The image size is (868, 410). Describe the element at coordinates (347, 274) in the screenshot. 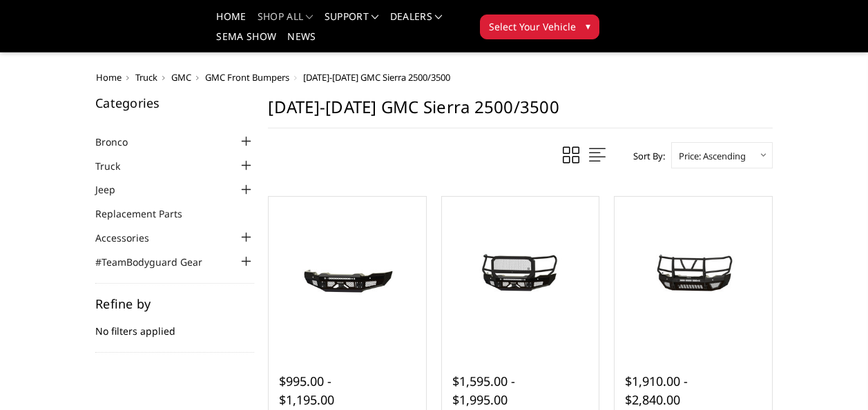

I see `img: 2020-2023 GMC Sierra 2500-3500 - FT Series - Base Front Bumper` at that location.